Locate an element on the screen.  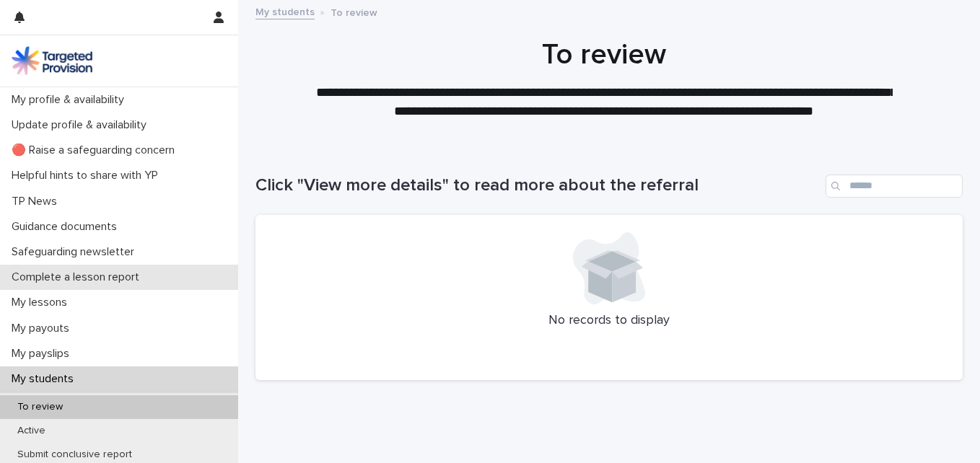
a: My students is located at coordinates (285, 11).